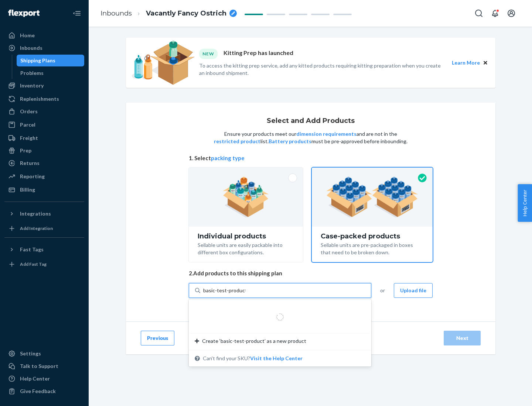  I want to click on a: Help Center, so click(45, 379).